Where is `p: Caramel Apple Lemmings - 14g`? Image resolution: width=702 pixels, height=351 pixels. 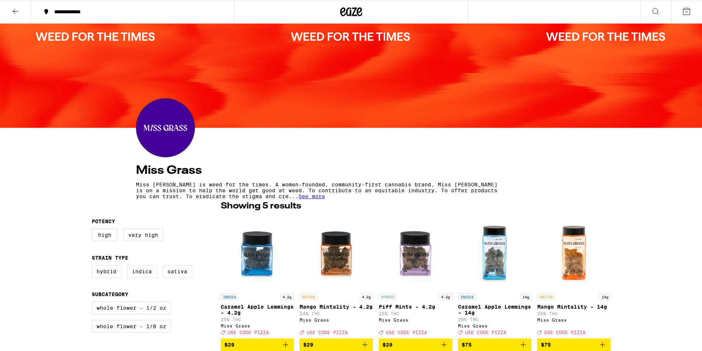 p: Caramel Apple Lemmings - 14g is located at coordinates (494, 310).